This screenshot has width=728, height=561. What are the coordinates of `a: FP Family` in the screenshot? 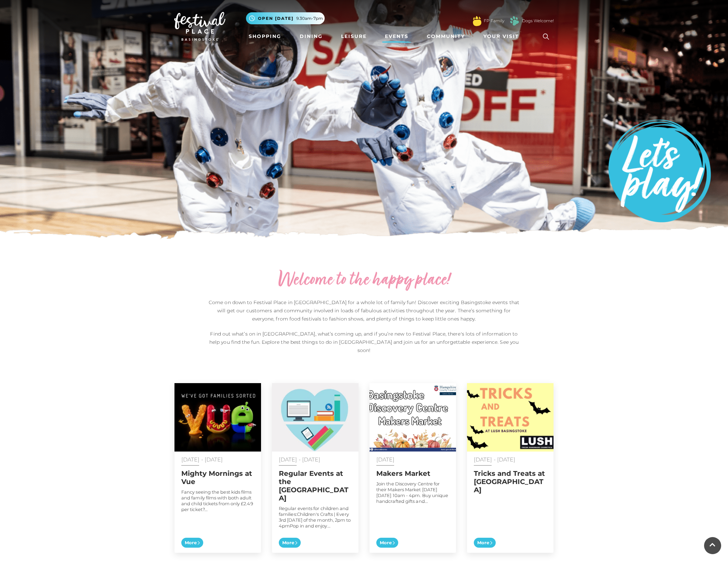 It's located at (494, 21).